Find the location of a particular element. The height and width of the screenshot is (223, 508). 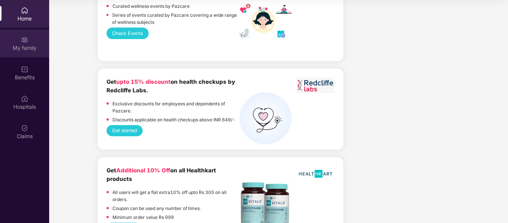

p: Exclusive discounts for employees and dependents of Pazcare. is located at coordinates (176, 107).